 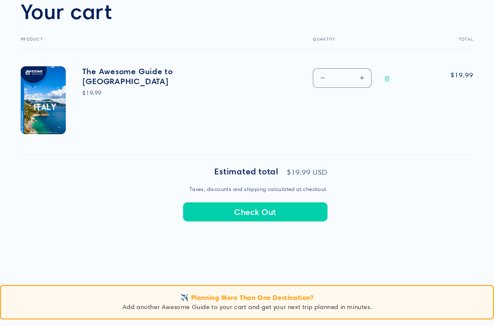 What do you see at coordinates (255, 211) in the screenshot?
I see `button: Check Out` at bounding box center [255, 211].